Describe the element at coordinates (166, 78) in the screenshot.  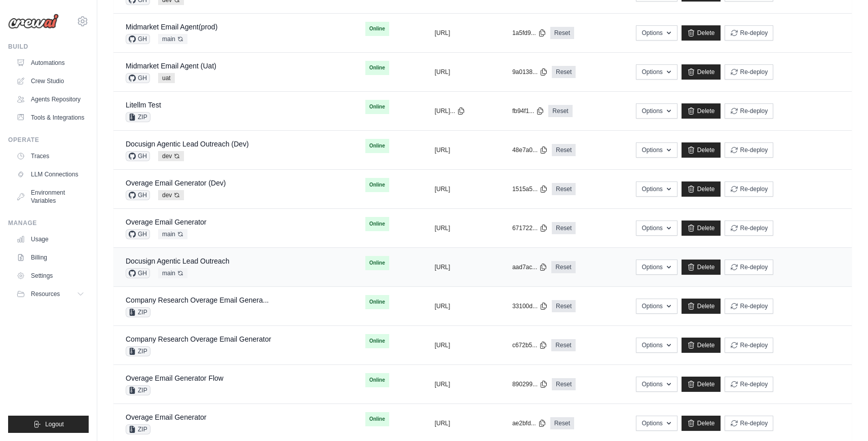
I see `span: uat` at that location.